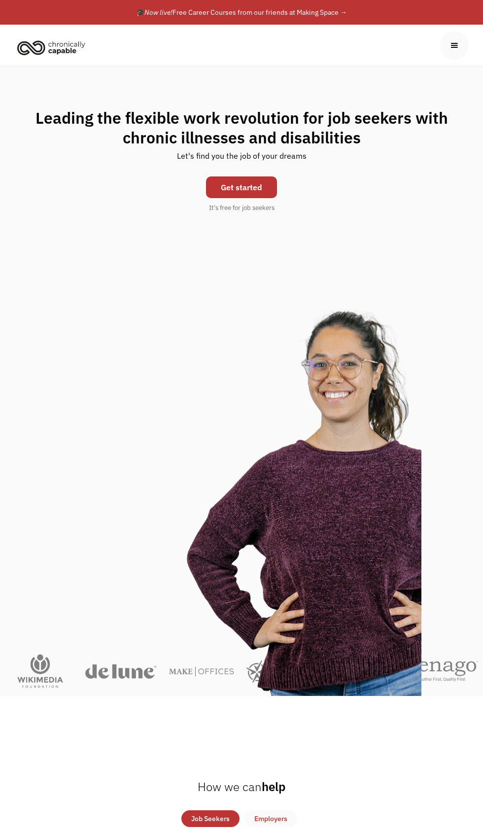 This screenshot has height=829, width=483. Describe the element at coordinates (242, 159) in the screenshot. I see `div: Let's find you the job of your dreams` at that location.